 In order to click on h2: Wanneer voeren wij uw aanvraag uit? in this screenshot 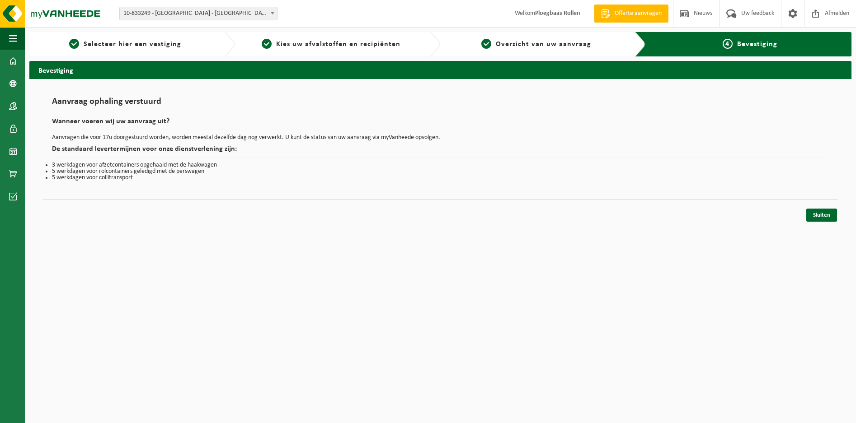, I will do `click(440, 124)`.